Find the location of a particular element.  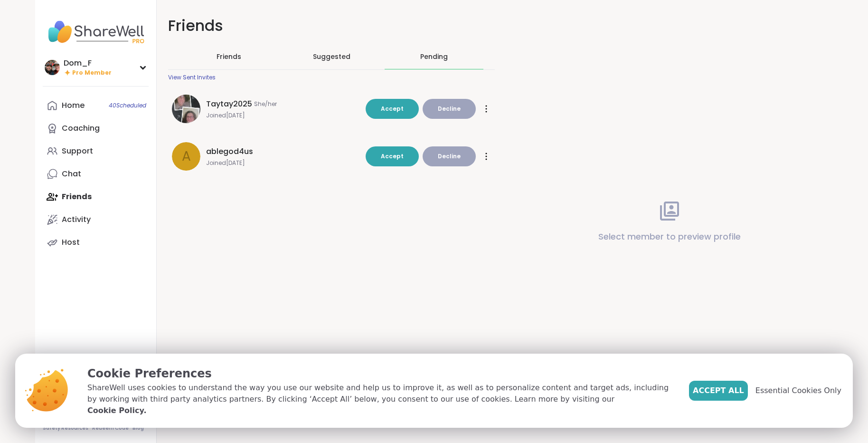

a: Host is located at coordinates (95, 243).